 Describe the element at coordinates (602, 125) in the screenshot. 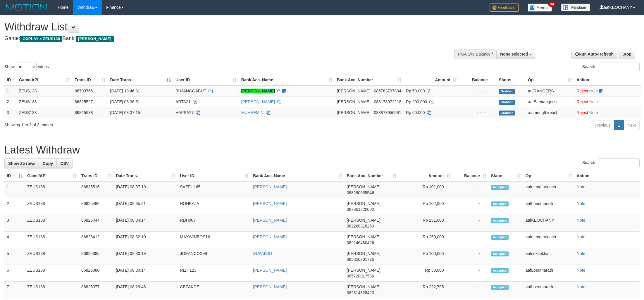

I see `a: Previous` at that location.